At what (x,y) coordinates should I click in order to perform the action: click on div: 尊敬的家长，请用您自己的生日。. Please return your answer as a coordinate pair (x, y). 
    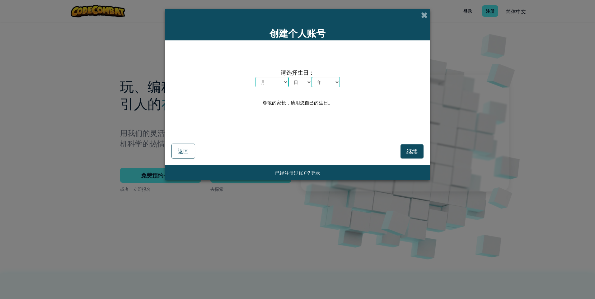
    Looking at the image, I should click on (297, 103).